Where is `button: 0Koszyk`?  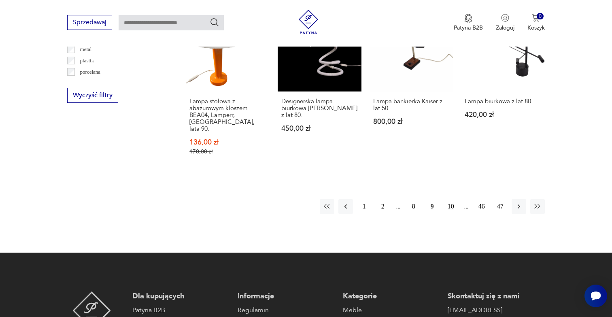
button: 0Koszyk is located at coordinates (536, 23).